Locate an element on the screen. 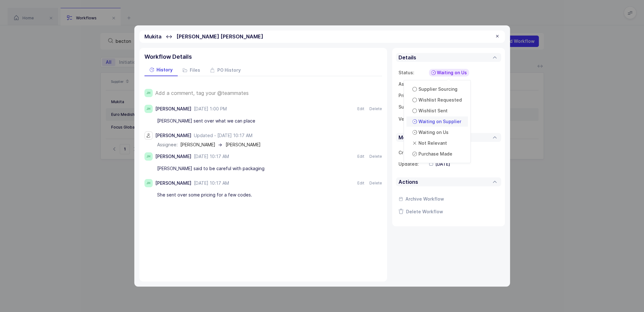 The width and height of the screenshot is (644, 312). span: Wishlist Sent is located at coordinates (433, 111).